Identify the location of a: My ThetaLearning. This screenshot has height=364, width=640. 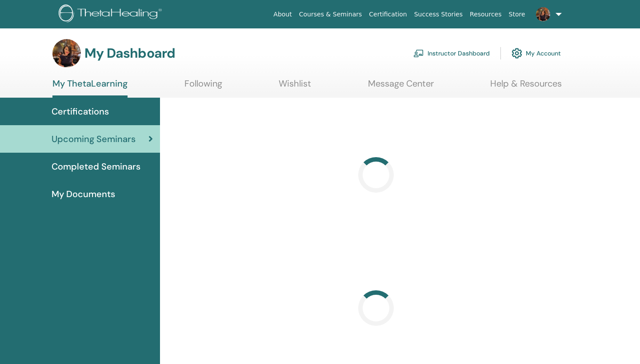
(90, 88).